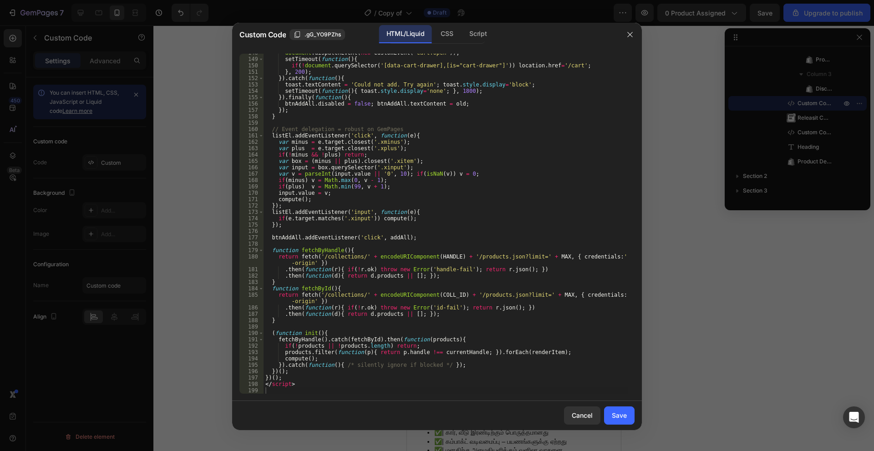 This screenshot has height=451, width=874. Describe the element at coordinates (84, 326) in the screenshot. I see `strong: ✅| Long-Lasting Premium Fragrance` at that location.